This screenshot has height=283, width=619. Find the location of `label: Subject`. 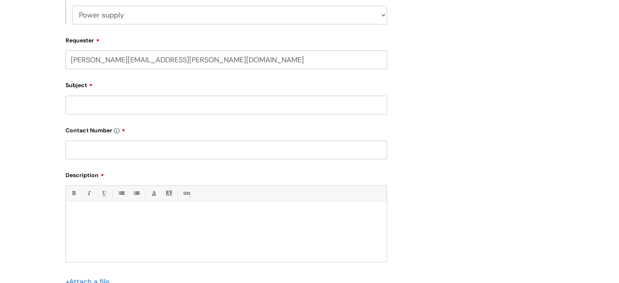

label: Subject is located at coordinates (226, 84).